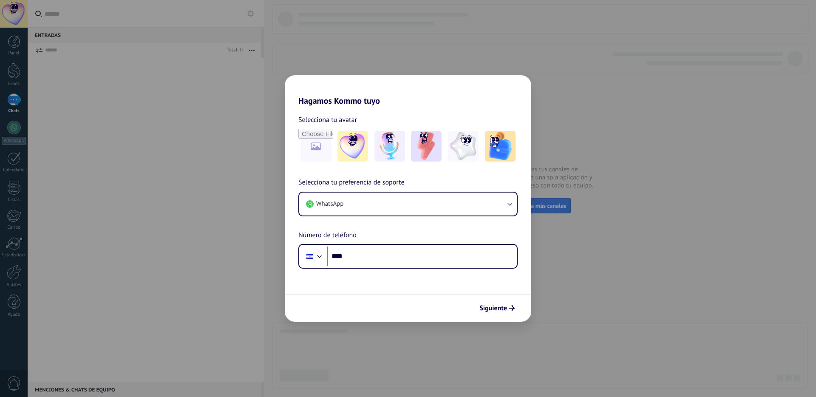 Image resolution: width=816 pixels, height=397 pixels. I want to click on img: -4.jpeg, so click(463, 146).